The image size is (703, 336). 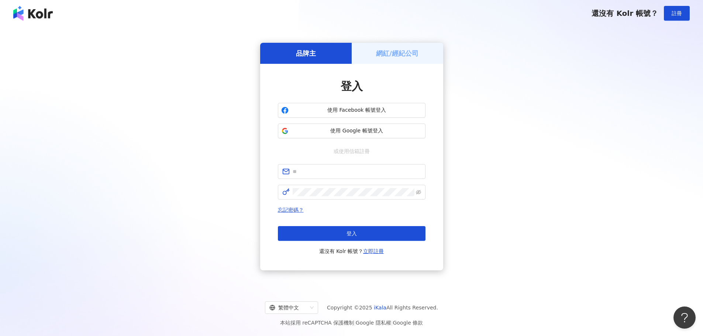 What do you see at coordinates (288, 308) in the screenshot?
I see `div: 繁體中文` at bounding box center [288, 308].